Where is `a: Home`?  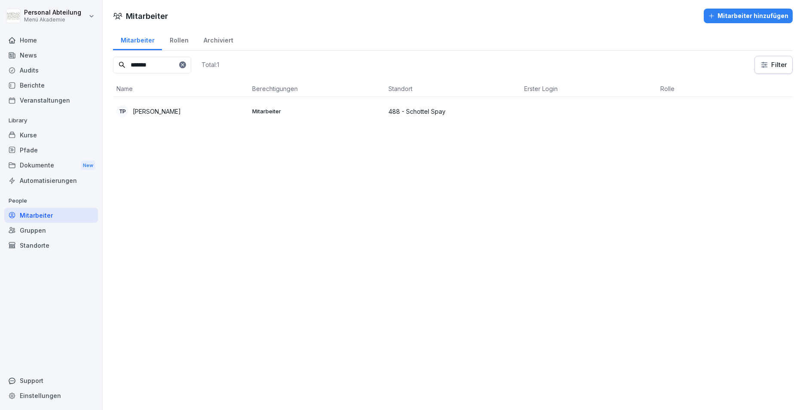 a: Home is located at coordinates (51, 40).